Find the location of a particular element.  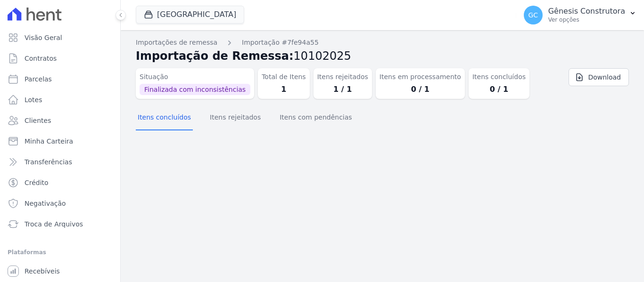

button: Itens rejeitados is located at coordinates (236, 118).